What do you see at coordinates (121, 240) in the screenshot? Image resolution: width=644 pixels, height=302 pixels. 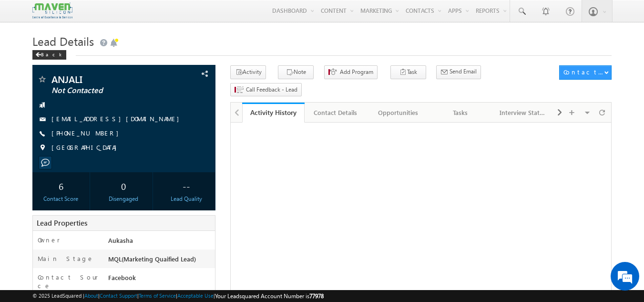 I see `span: Aukasha` at bounding box center [121, 240].